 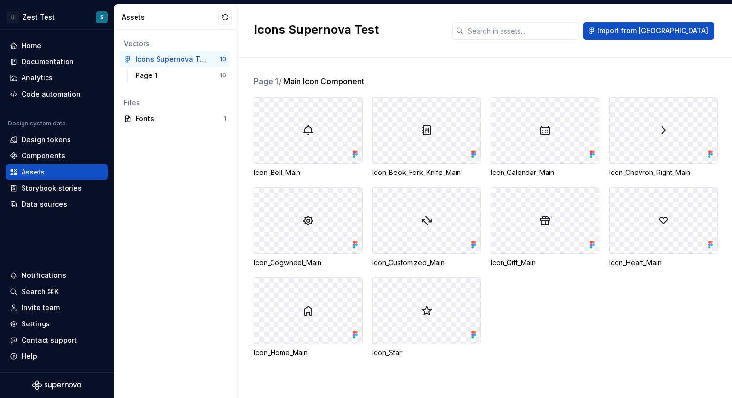 I want to click on input: Search in assets..., so click(x=522, y=31).